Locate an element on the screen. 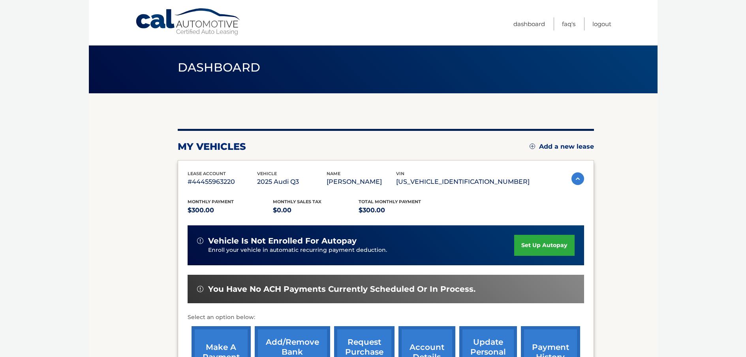 The height and width of the screenshot is (357, 746). p: Select an option below: is located at coordinates (386, 317).